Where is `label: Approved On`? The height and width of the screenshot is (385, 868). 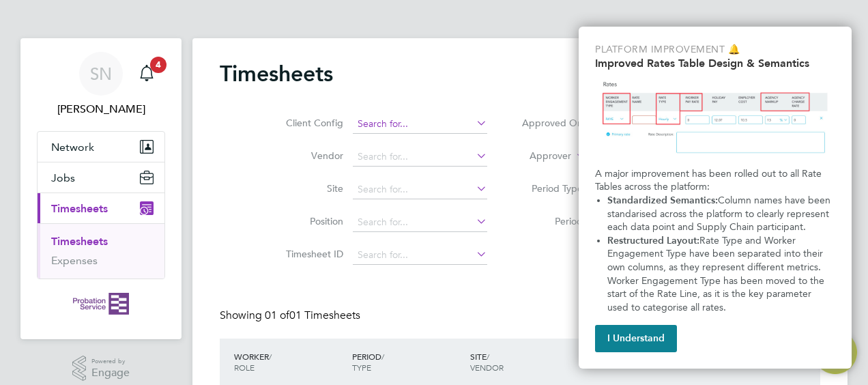
label: Approved On is located at coordinates (552, 123).